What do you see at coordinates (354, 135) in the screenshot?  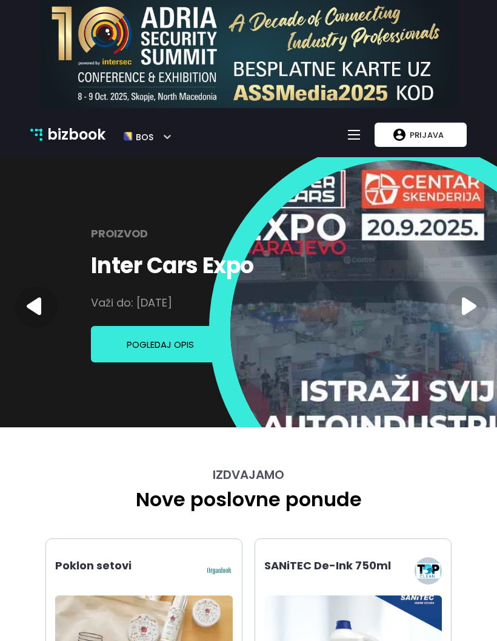 I see `button: Toggle navigation` at bounding box center [354, 135].